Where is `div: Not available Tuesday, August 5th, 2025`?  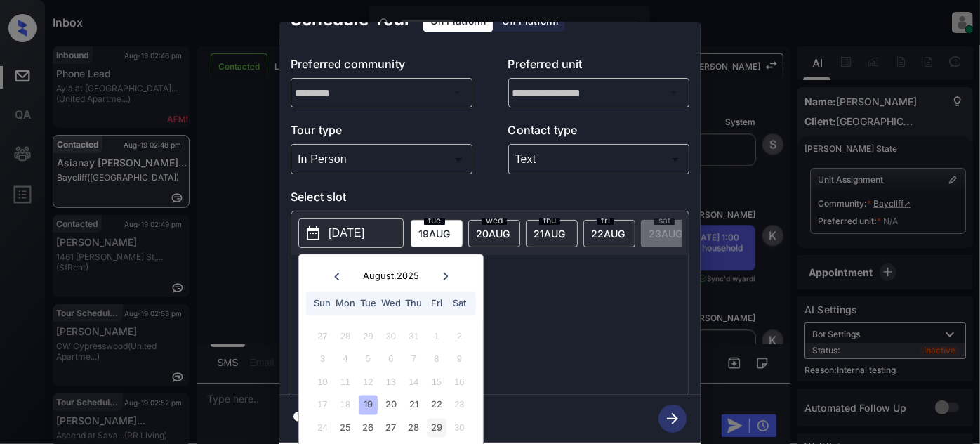
div: Not available Tuesday, August 5th, 2025 is located at coordinates (368, 359).